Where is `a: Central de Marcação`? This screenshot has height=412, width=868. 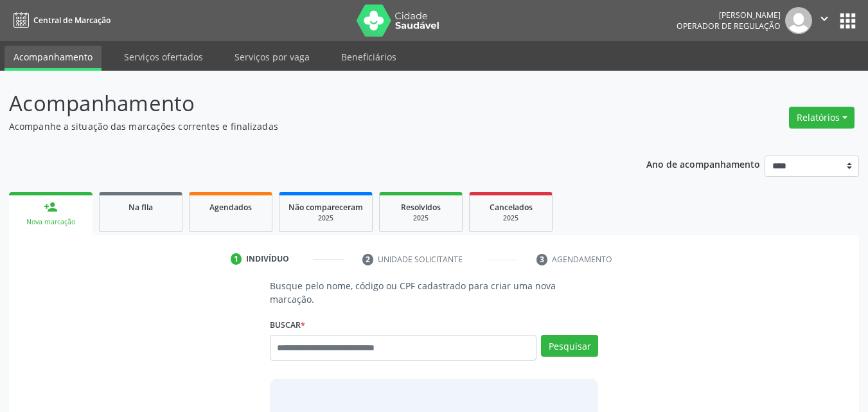
a: Central de Marcação is located at coordinates (59, 20).